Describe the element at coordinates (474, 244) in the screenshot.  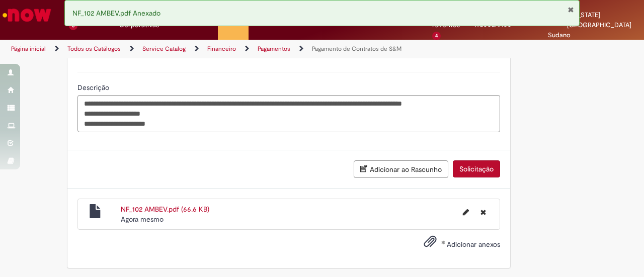
I see `span: Adicionar anexos` at that location.